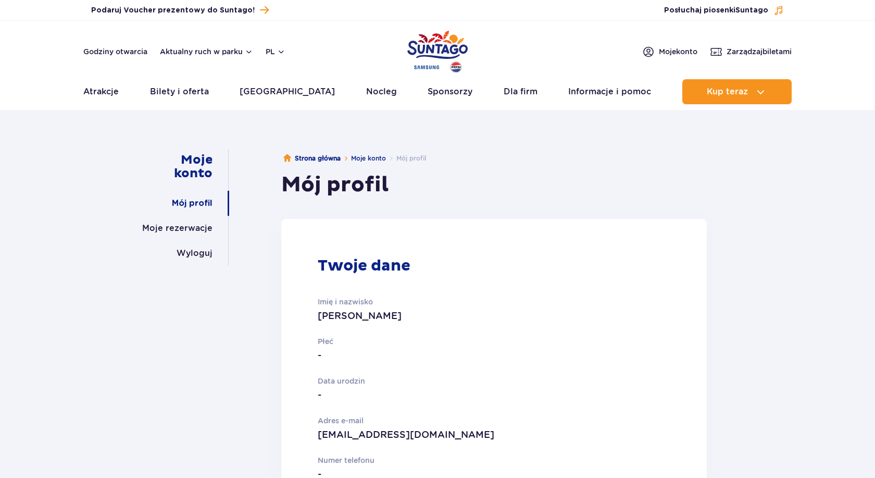 The height and width of the screenshot is (478, 875). Describe the element at coordinates (752, 10) in the screenshot. I see `span: Suntago` at that location.